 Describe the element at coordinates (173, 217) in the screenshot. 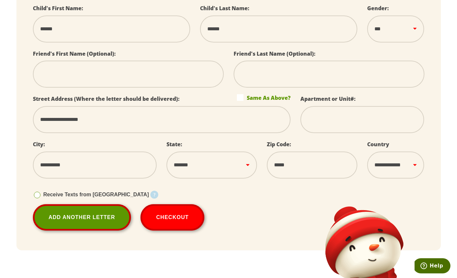

I see `button: Checkout` at that location.